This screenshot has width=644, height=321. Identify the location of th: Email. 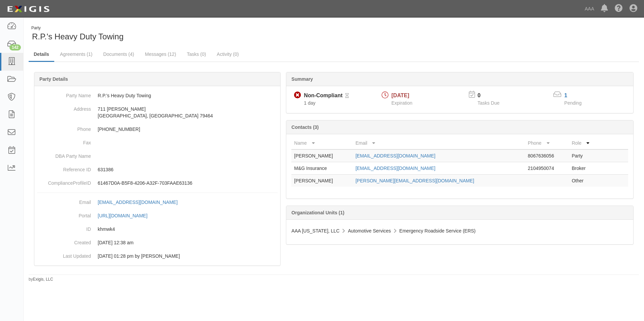
(439, 143).